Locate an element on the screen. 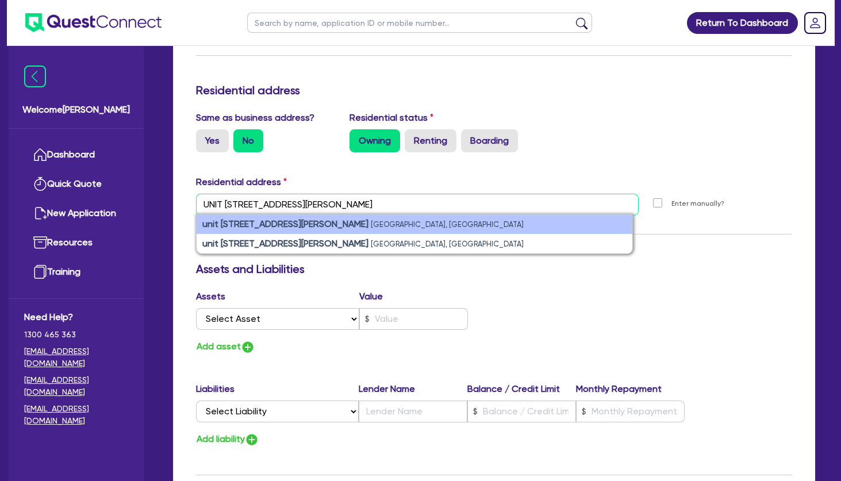 The height and width of the screenshot is (481, 841). input: Lender Name is located at coordinates (413, 412).